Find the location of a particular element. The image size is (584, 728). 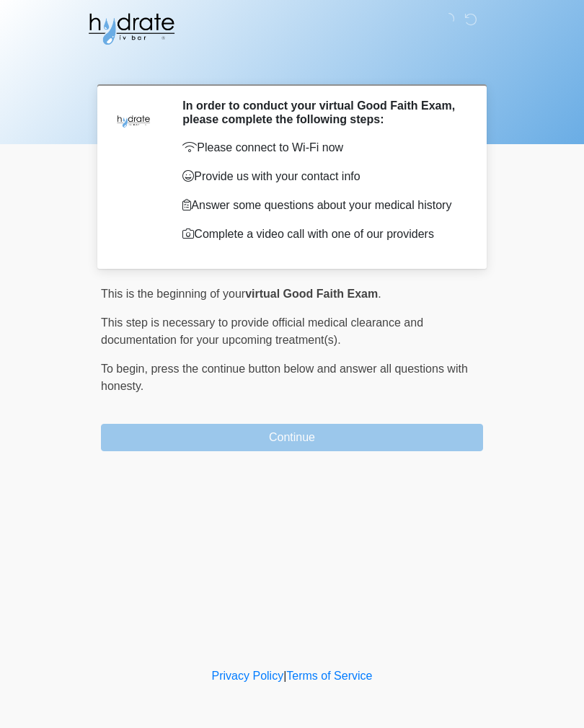

img: Hydrate IV Bar - Fort Collins Logo is located at coordinates (131, 28).